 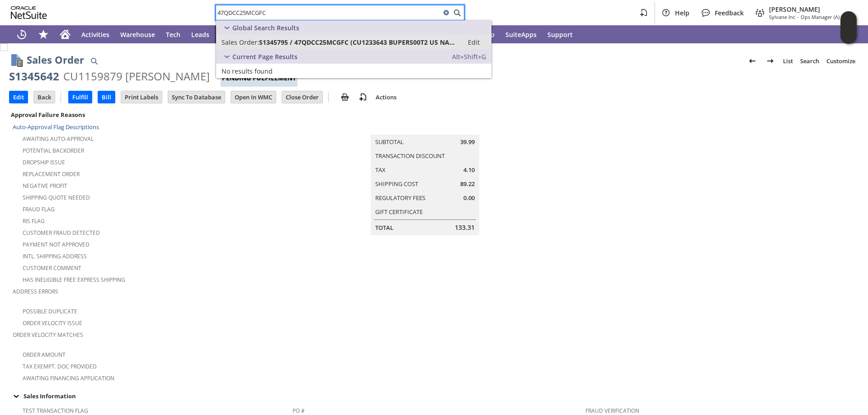 I want to click on a: Support, so click(x=560, y=34).